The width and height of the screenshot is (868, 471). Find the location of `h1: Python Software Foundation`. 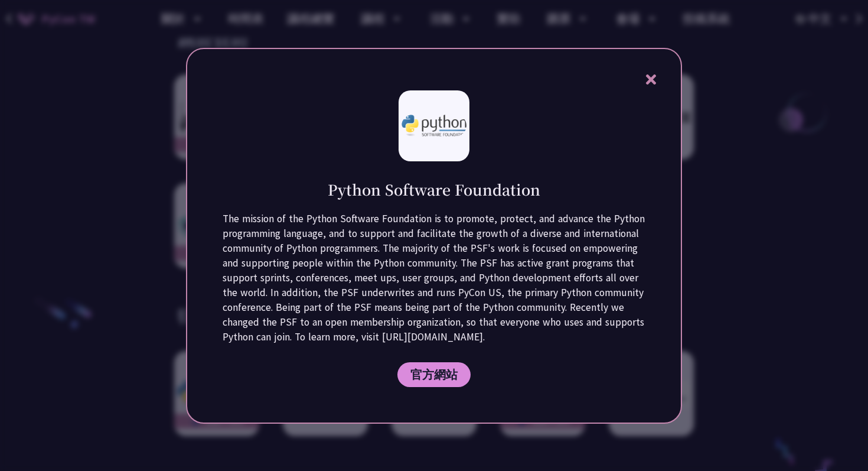

h1: Python Software Foundation is located at coordinates (434, 189).